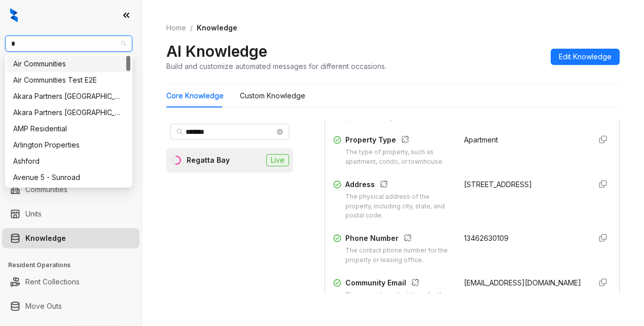 The image size is (644, 326). Describe the element at coordinates (68, 177) in the screenshot. I see `div: Avenue 5 - Sunroad` at that location.